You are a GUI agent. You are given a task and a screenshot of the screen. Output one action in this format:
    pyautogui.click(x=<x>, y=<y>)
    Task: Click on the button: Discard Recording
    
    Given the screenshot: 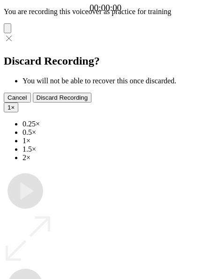 What is the action you would take?
    pyautogui.click(x=62, y=97)
    